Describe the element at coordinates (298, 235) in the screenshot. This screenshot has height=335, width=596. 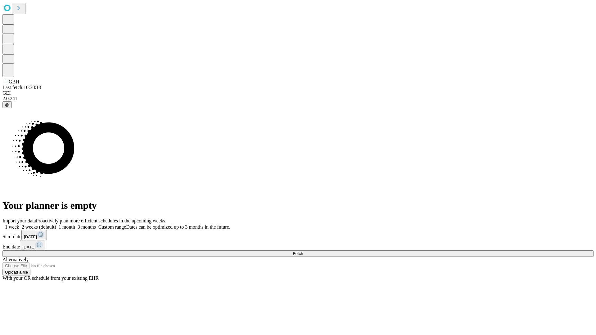
I see `div: Start date` at that location.